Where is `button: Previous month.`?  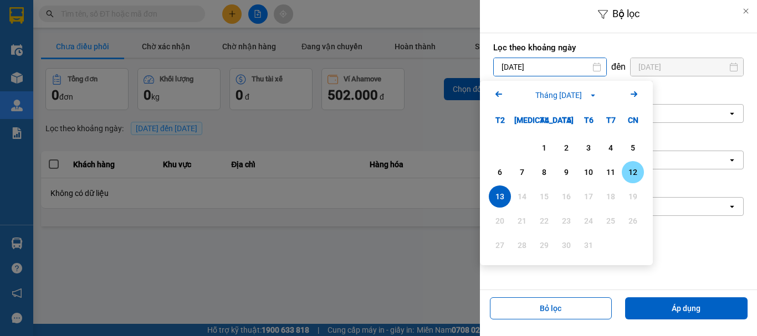
button: Previous month. is located at coordinates (499, 95).